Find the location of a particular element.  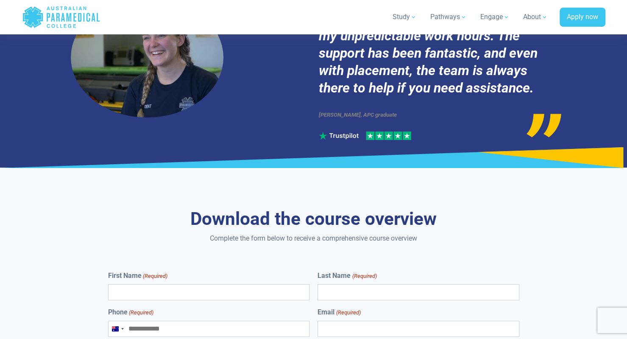

label: First Name is located at coordinates (138, 276).